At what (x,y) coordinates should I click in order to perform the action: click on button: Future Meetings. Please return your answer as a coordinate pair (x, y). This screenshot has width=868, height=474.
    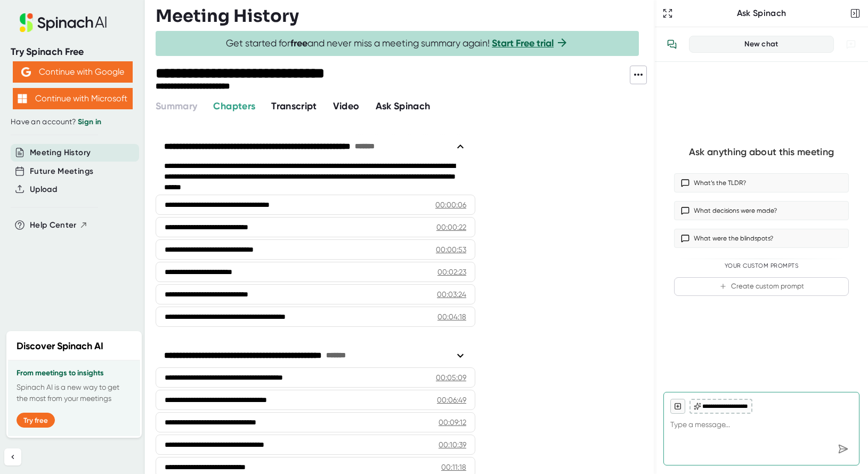
    Looking at the image, I should click on (61, 171).